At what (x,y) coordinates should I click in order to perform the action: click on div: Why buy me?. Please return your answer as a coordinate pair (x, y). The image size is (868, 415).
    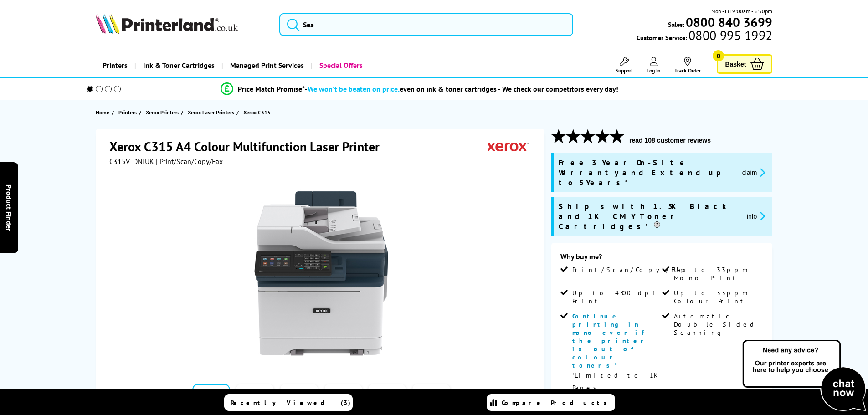
    Looking at the image, I should click on (661, 259).